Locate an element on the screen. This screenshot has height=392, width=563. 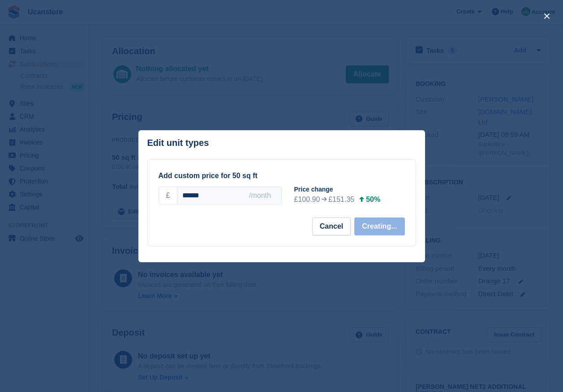
div: Price change is located at coordinates (353, 190).